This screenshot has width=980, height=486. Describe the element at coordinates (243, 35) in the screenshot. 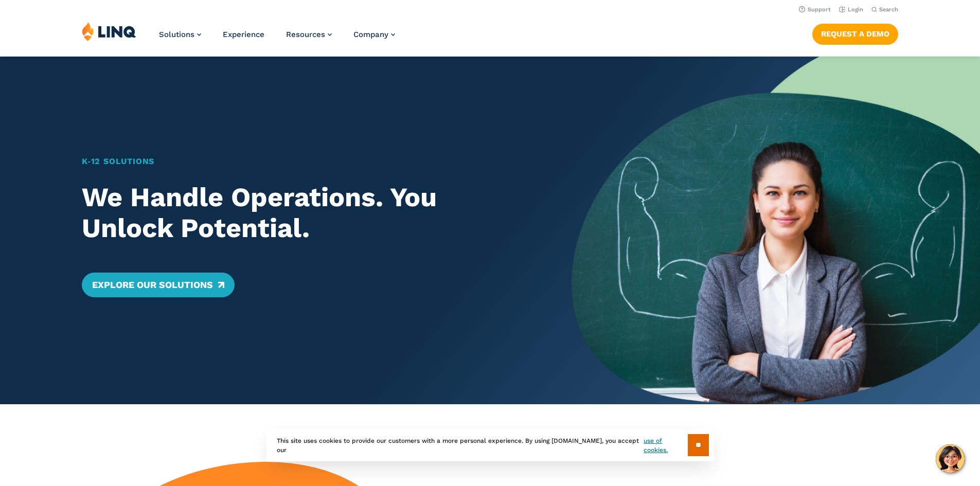

I see `span: Experience` at that location.